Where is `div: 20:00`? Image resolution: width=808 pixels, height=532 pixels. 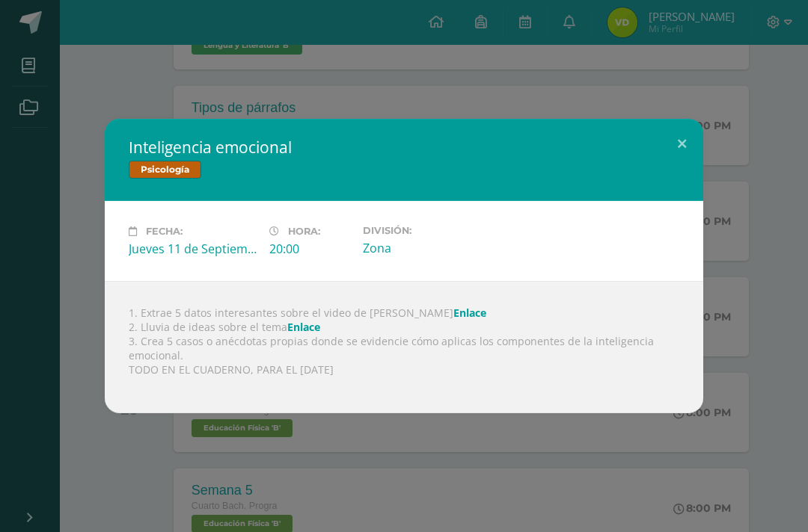
div: 20:00 is located at coordinates (310, 249).